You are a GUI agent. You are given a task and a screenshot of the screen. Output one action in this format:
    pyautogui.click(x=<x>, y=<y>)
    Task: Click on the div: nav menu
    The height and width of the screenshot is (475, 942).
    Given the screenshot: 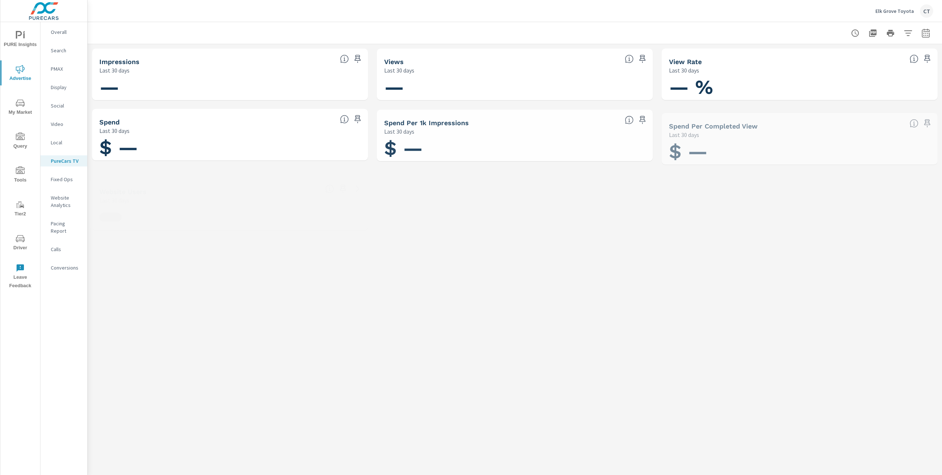 What is the action you would take?
    pyautogui.click(x=20, y=157)
    